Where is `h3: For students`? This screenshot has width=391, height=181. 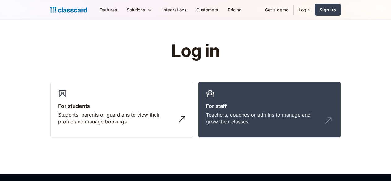 h3: For students is located at coordinates (122, 106).